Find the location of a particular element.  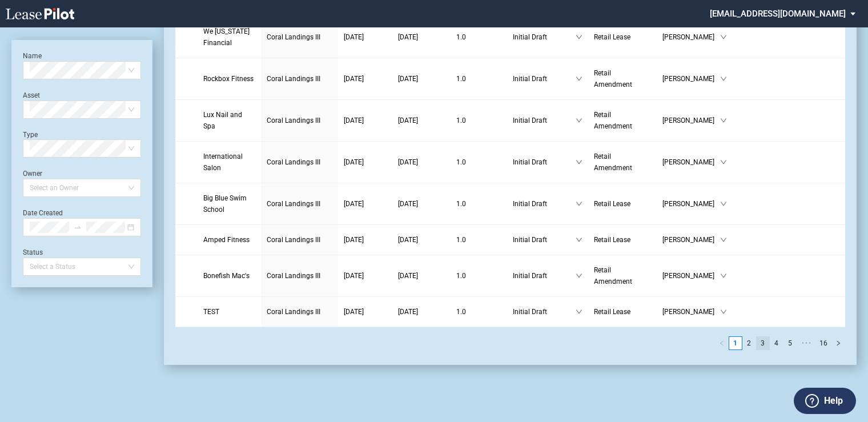

a: International Salon is located at coordinates (229, 162).